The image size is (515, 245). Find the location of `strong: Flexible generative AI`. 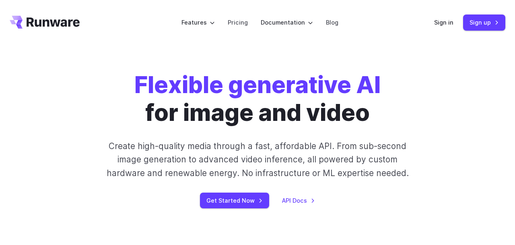

strong: Flexible generative AI is located at coordinates (257, 84).